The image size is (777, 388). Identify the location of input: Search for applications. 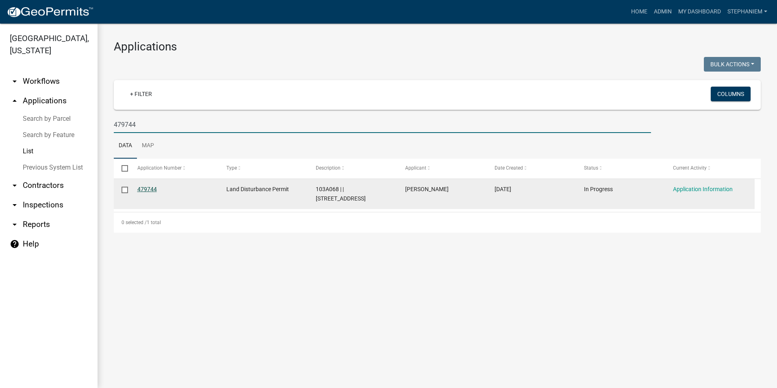
(382, 124).